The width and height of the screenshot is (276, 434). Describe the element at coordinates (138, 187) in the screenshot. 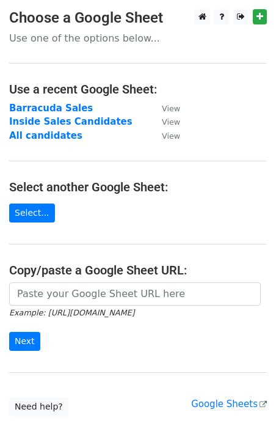

I see `h4: Select another Google Sheet:` at that location.